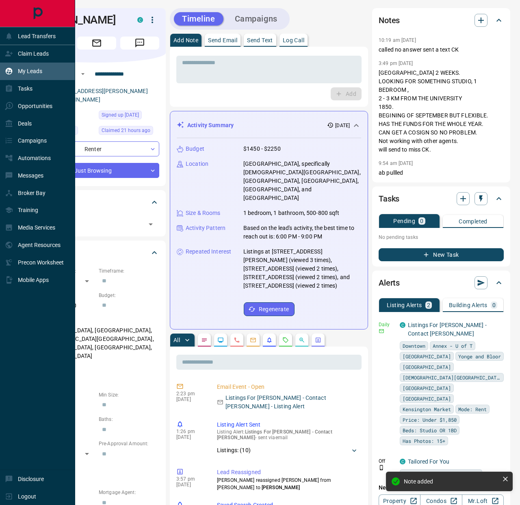 This screenshot has height=505, width=520. Describe the element at coordinates (211, 125) in the screenshot. I see `p: Activity Summary` at that location.